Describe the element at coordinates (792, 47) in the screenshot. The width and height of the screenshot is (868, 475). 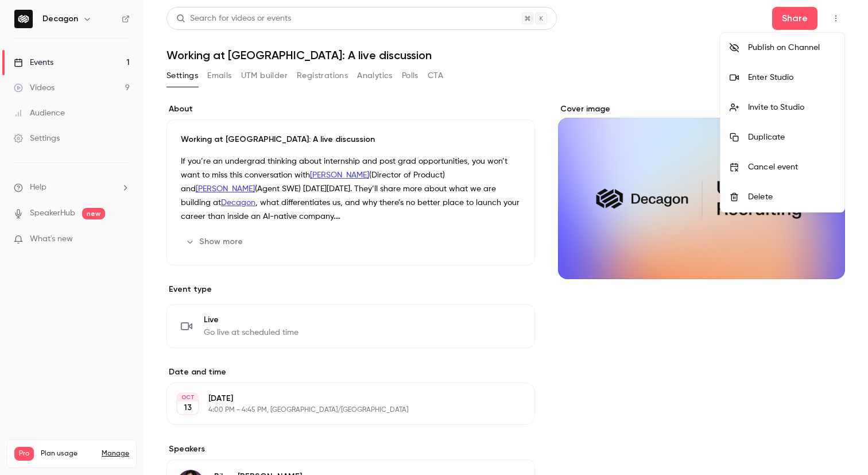
I see `div: Publish on Channel` at that location.